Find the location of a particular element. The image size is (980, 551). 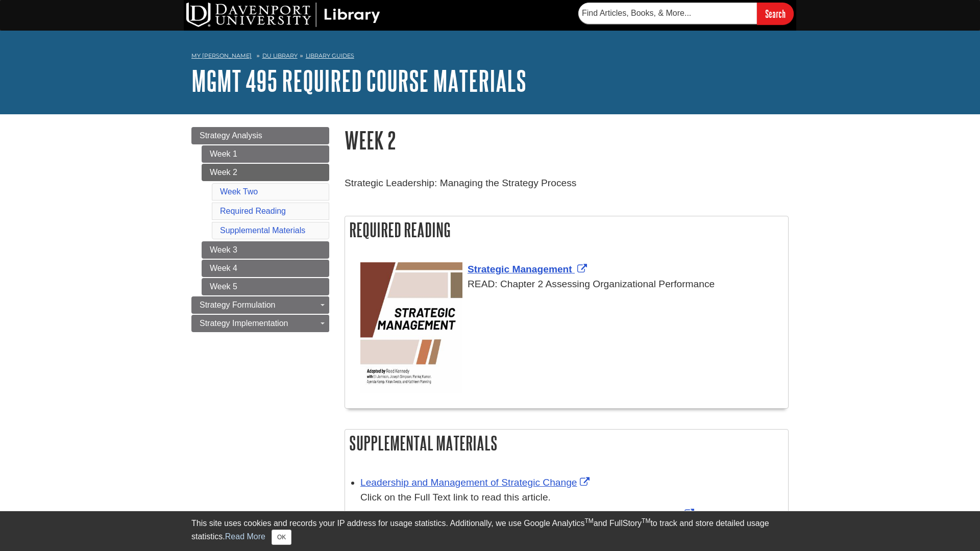

a: Week 4 is located at coordinates (265, 268).